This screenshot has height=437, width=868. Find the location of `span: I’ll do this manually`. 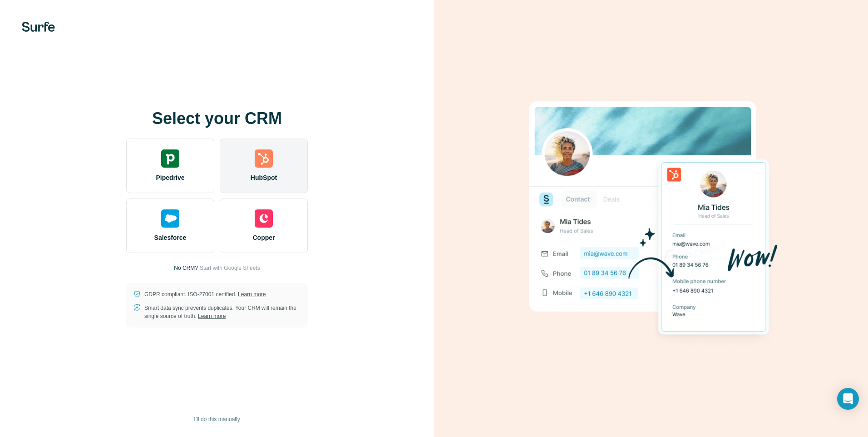

span: I’ll do this manually is located at coordinates (216, 419).